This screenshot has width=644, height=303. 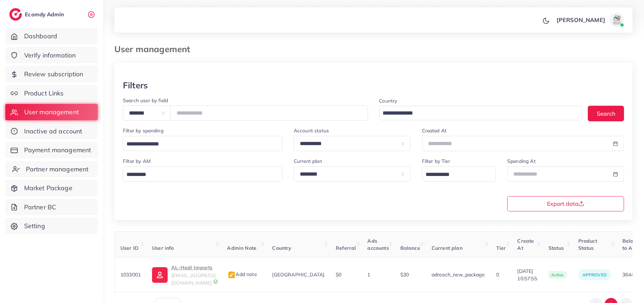 What do you see at coordinates (308, 162) in the screenshot?
I see `label: Current plan` at bounding box center [308, 162].